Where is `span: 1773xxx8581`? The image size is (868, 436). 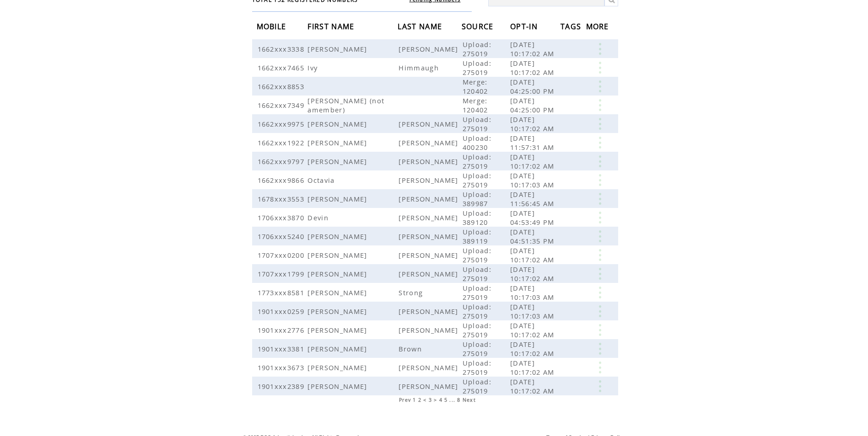
span: 1773xxx8581 is located at coordinates (282, 293).